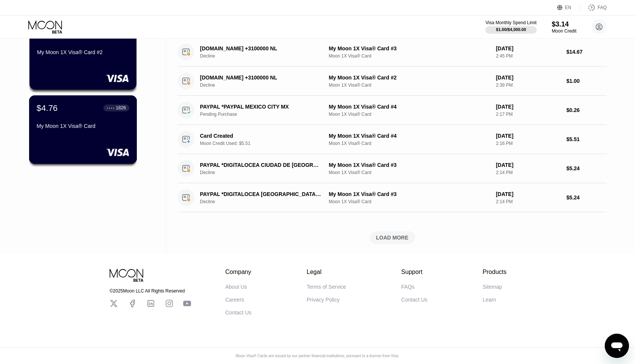 Image resolution: width=635 pixels, height=364 pixels. Describe the element at coordinates (511, 27) in the screenshot. I see `div: Visa Monthly Spend Limit$1.00/$4,000.00` at that location.